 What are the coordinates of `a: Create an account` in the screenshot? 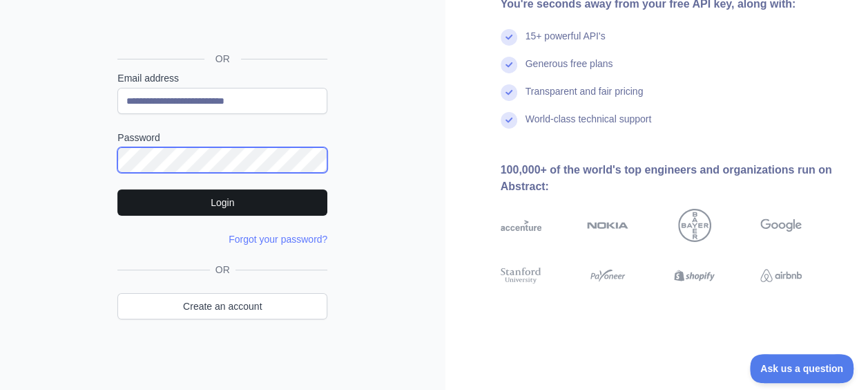 It's located at (222, 306).